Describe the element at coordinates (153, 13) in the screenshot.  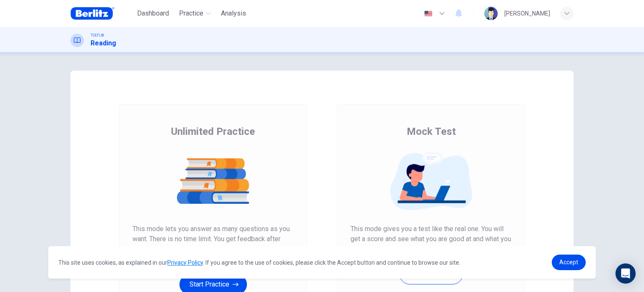
I see `span: Dashboard` at that location.